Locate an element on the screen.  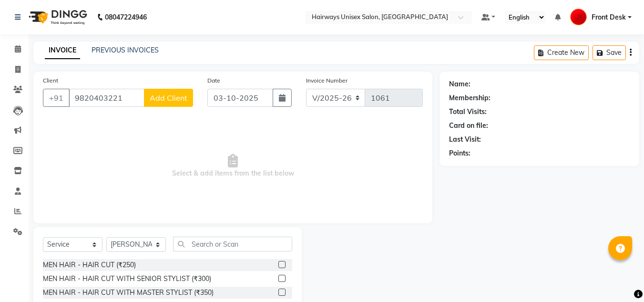
div: MEN HAIR - HAIR CUT WITH MASTER STYLIST (₹350) is located at coordinates (128, 292).